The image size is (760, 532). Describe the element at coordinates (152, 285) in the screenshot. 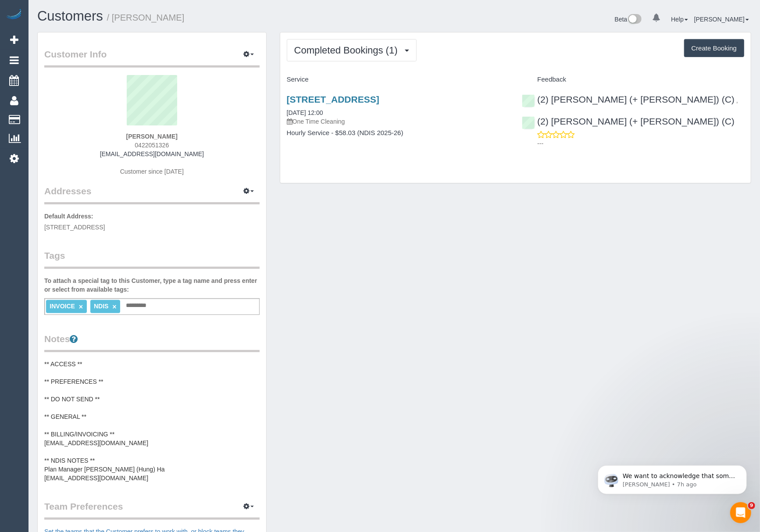

I see `label: To attach a special tag to this Customer, type a tag name and press enter or select from availabl...` at that location.